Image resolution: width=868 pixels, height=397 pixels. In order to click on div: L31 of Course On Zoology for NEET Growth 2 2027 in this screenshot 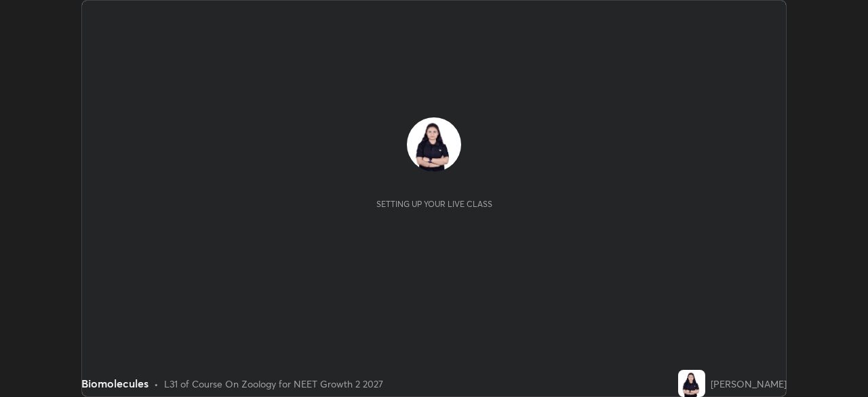, I will do `click(273, 384)`.